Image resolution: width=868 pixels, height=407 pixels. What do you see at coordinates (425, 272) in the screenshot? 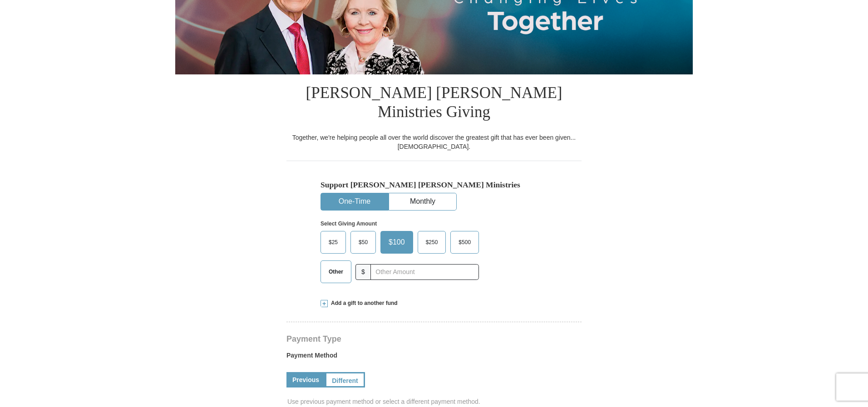
I see `input: Other Amount` at bounding box center [425, 272].